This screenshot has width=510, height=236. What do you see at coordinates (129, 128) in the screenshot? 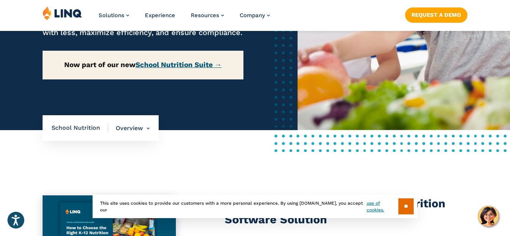
I see `li: Overview` at bounding box center [129, 128].